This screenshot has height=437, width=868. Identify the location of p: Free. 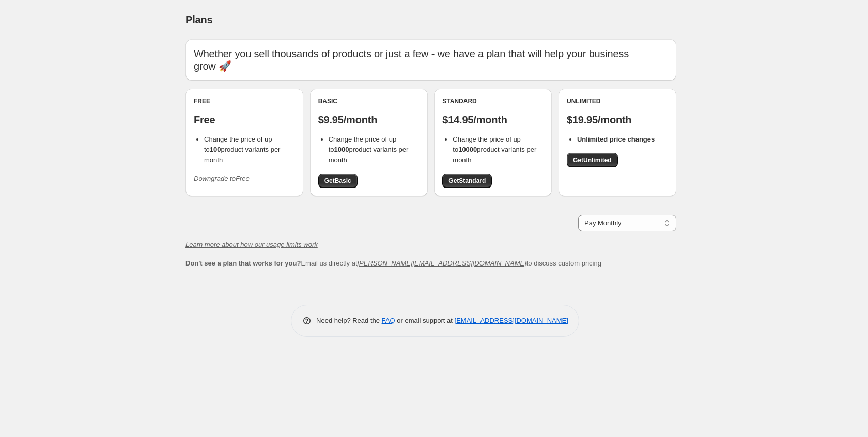
(244, 120).